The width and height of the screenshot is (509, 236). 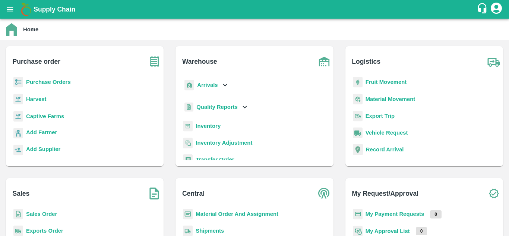 I want to click on img: fruit, so click(x=358, y=82).